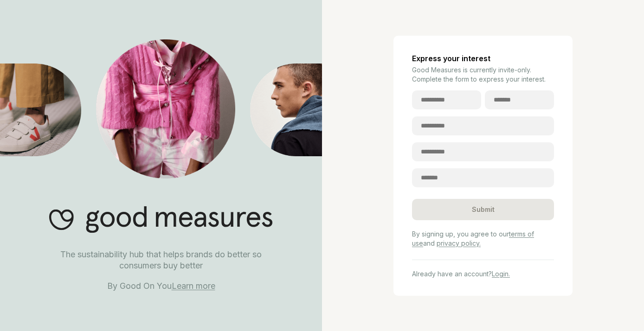 The width and height of the screenshot is (644, 331). What do you see at coordinates (458, 243) in the screenshot?
I see `a: privacy policy.` at bounding box center [458, 243].